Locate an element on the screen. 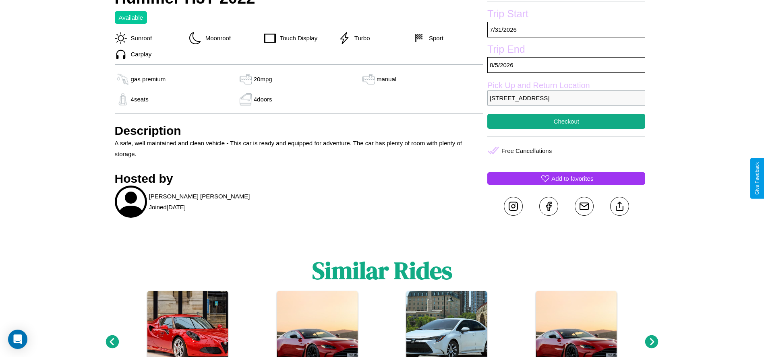 The width and height of the screenshot is (764, 357). h3: Hosted by is located at coordinates (299, 179).